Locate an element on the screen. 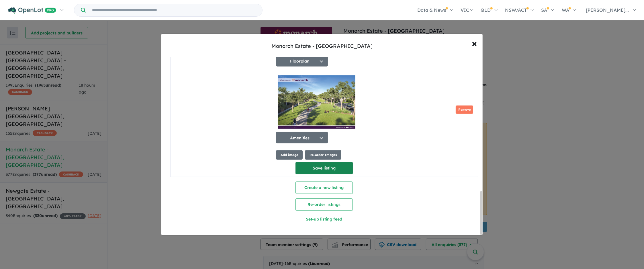 The image size is (644, 269). button: Create a new listing is located at coordinates (324, 188).